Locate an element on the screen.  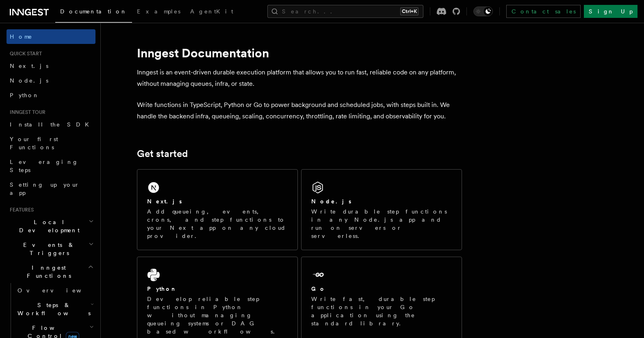
a: Python is located at coordinates (51, 95).